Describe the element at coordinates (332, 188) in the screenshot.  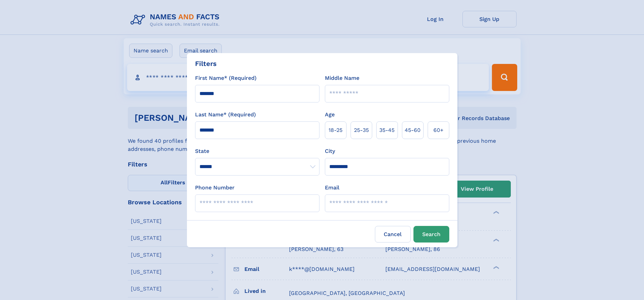
I see `label: Email` at that location.